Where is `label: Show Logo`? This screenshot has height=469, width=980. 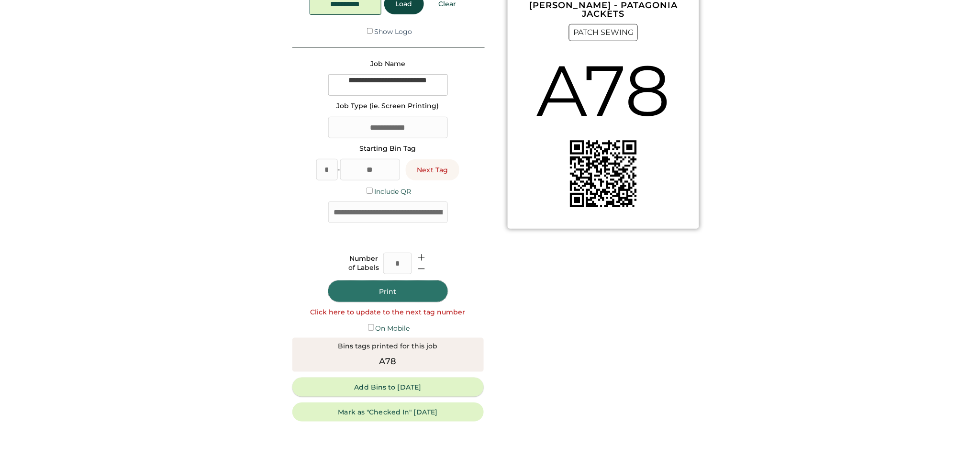
label: Show Logo is located at coordinates (393, 32).